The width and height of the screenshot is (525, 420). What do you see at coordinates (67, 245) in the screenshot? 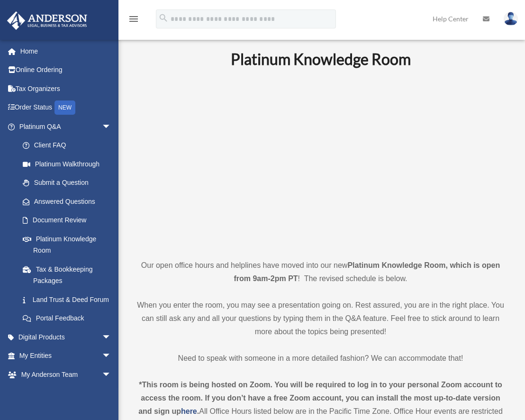
I see `a: Platinum Knowledge Room` at bounding box center [67, 245].